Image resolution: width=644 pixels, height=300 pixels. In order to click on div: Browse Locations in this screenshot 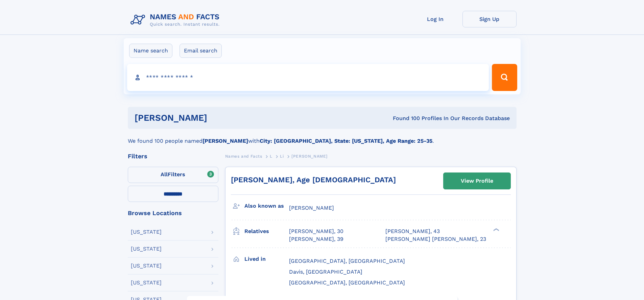, I will do `click(173, 213)`.